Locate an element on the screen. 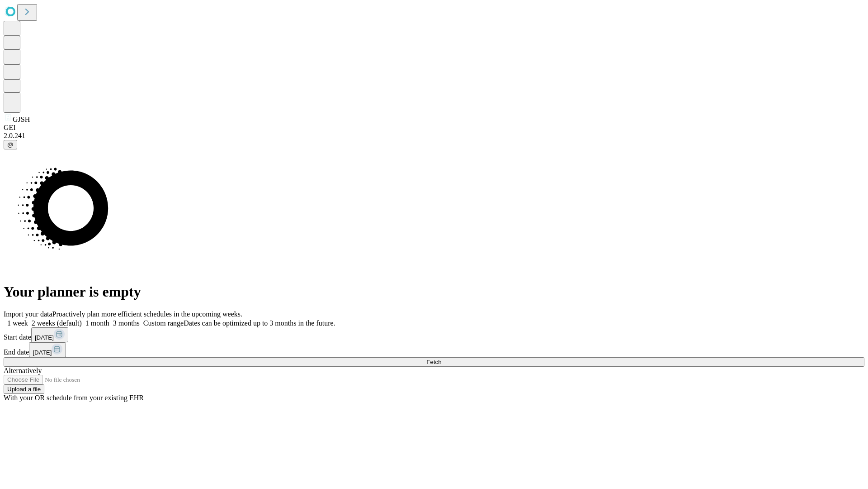 The image size is (868, 489). span: Custom range is located at coordinates (164, 322).